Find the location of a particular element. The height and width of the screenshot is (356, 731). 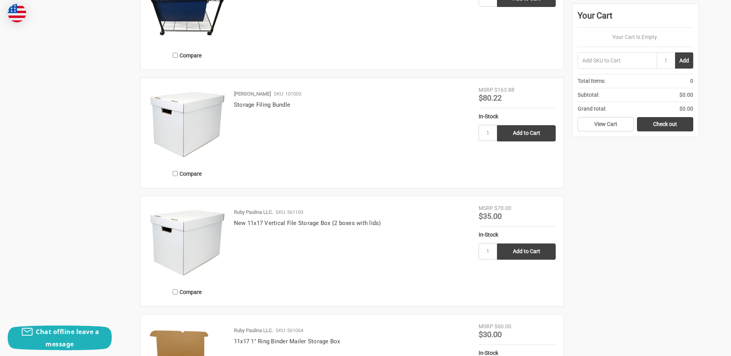

span: Subtotal: is located at coordinates (589, 95).